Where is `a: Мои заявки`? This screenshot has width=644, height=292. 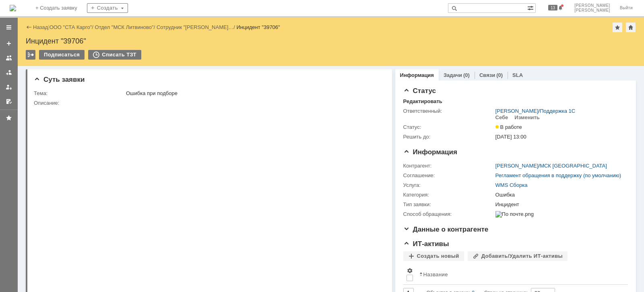
a: Мои заявки is located at coordinates (9, 87).